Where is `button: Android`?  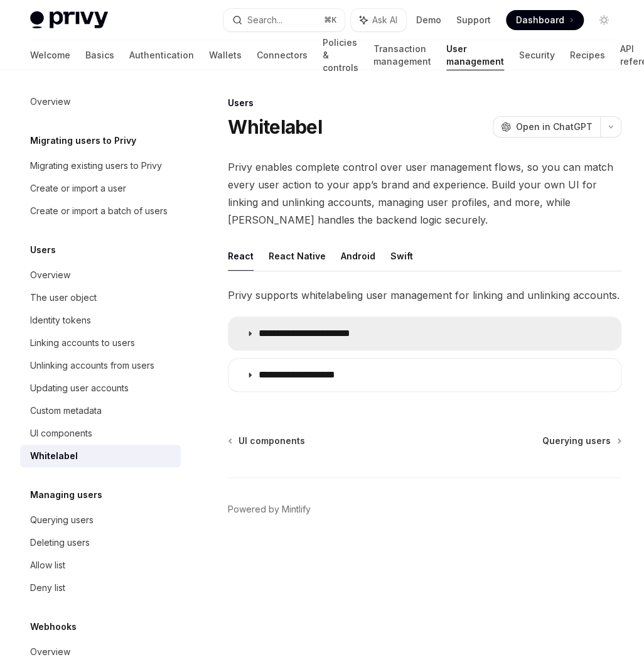
button: Android is located at coordinates (358, 256).